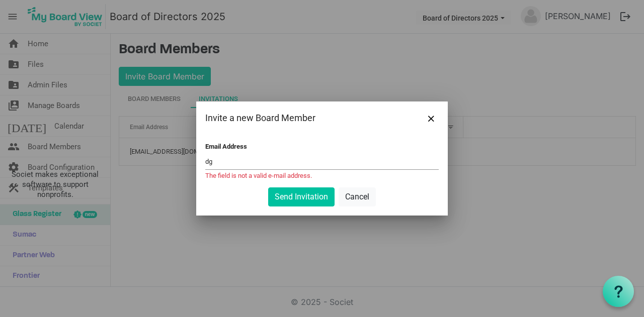 This screenshot has height=317, width=644. What do you see at coordinates (357, 197) in the screenshot?
I see `button: Cancel` at bounding box center [357, 197].